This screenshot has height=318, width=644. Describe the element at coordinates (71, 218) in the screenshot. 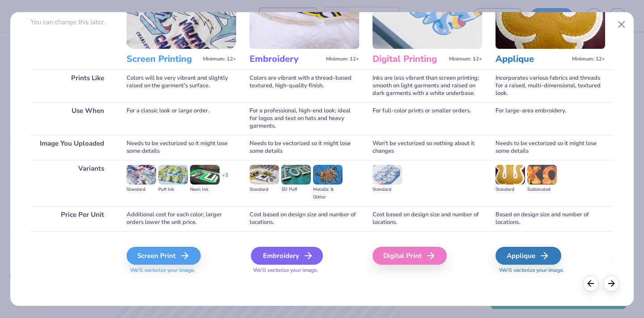

I see `div: Price Per Unit` at that location.